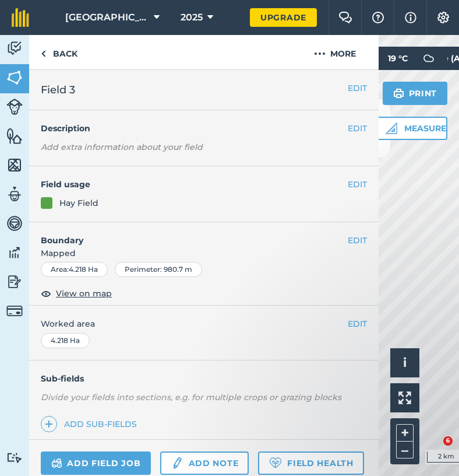 This screenshot has width=459, height=476. Describe the element at coordinates (391, 129) in the screenshot. I see `img: Ruler icon` at that location.